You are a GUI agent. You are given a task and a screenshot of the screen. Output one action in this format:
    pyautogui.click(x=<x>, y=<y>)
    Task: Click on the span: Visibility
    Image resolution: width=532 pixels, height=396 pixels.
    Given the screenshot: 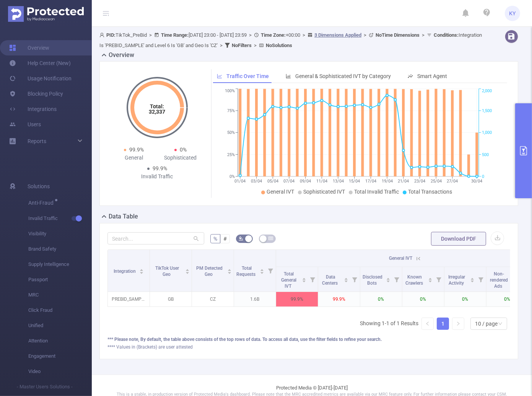 What is the action you would take?
    pyautogui.click(x=60, y=234)
    